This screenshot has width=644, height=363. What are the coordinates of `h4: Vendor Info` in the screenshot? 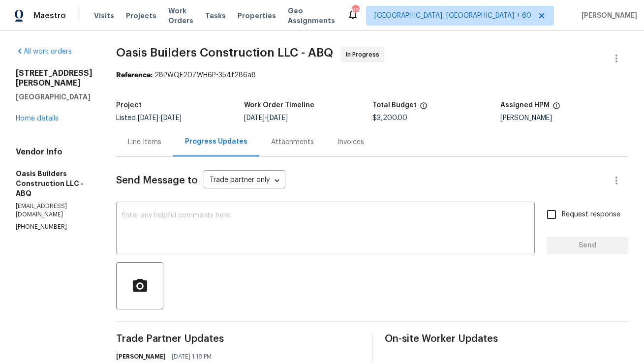 It's located at (54, 152).